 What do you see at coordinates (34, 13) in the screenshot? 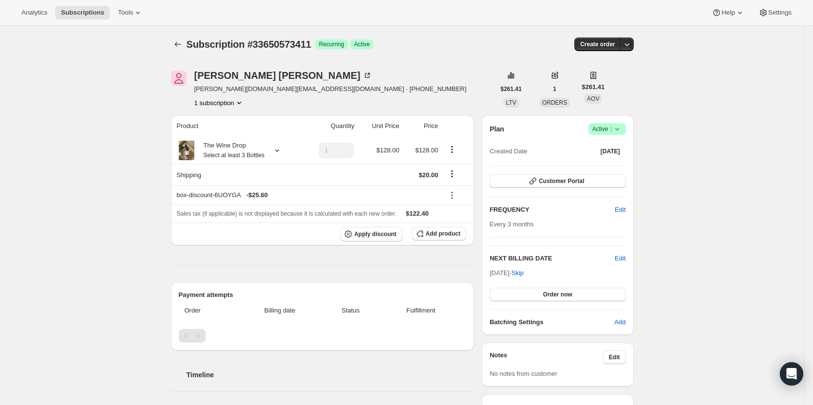
I see `button: Analytics` at bounding box center [34, 13].